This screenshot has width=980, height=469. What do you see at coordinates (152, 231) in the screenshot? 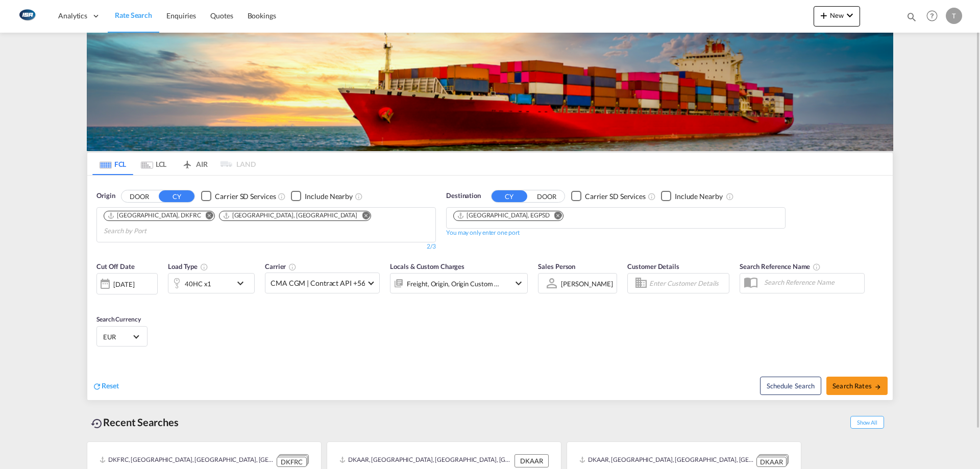
I see `input: Chips input.` at bounding box center [152, 231].